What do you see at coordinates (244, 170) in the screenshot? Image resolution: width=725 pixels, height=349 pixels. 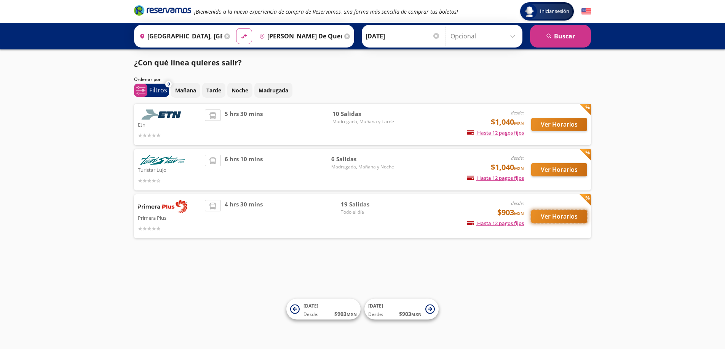 I see `span: 6 hrs 10 mins` at bounding box center [244, 170].